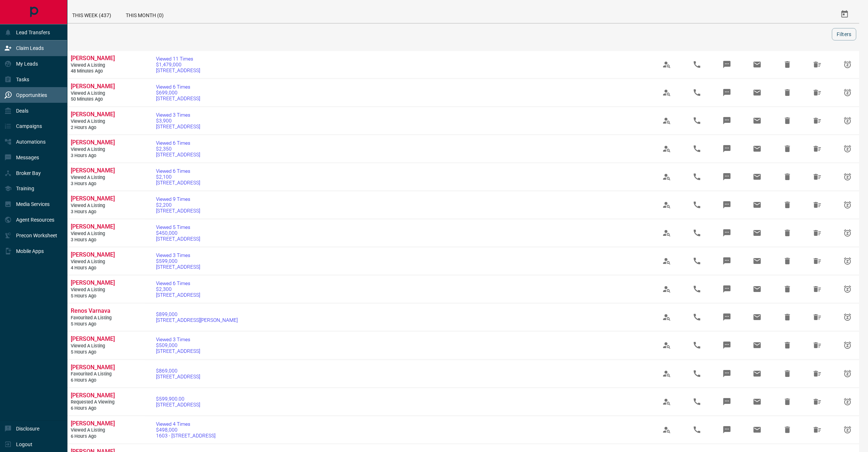 The image size is (868, 452). I want to click on span: 3 hours ago, so click(93, 240).